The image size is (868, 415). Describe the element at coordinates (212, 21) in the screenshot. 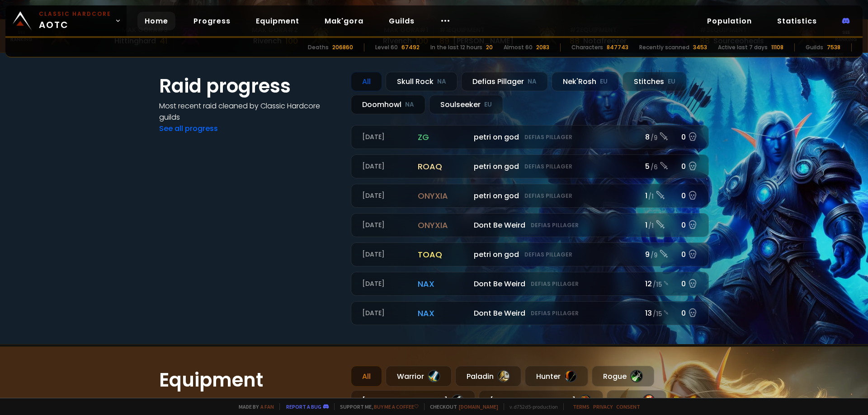

I see `a: Progress` at that location.